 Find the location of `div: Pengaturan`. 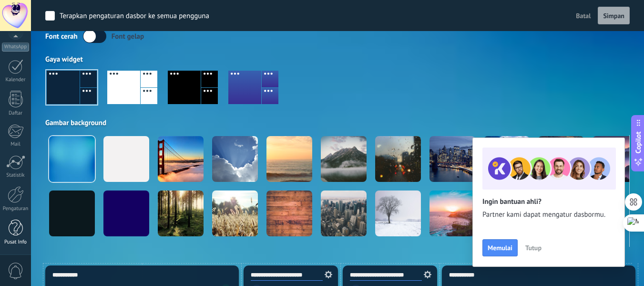

div: Pengaturan is located at coordinates (15, 209).